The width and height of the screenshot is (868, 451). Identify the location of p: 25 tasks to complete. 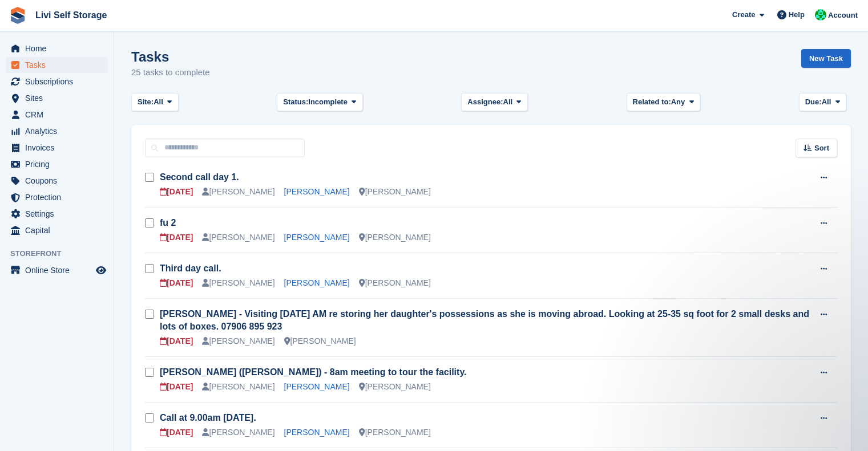
(170, 73).